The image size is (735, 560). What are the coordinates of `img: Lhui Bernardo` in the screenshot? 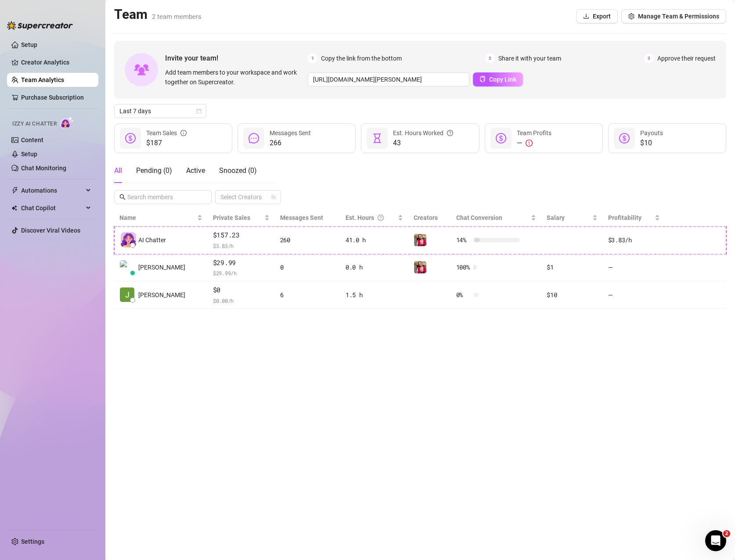 It's located at (127, 267).